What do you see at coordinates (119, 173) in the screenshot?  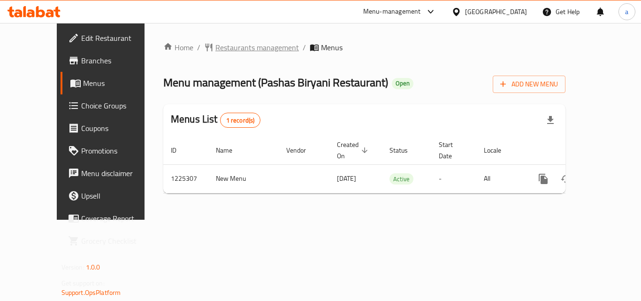 I see `span: Menu disclaimer` at bounding box center [119, 173].